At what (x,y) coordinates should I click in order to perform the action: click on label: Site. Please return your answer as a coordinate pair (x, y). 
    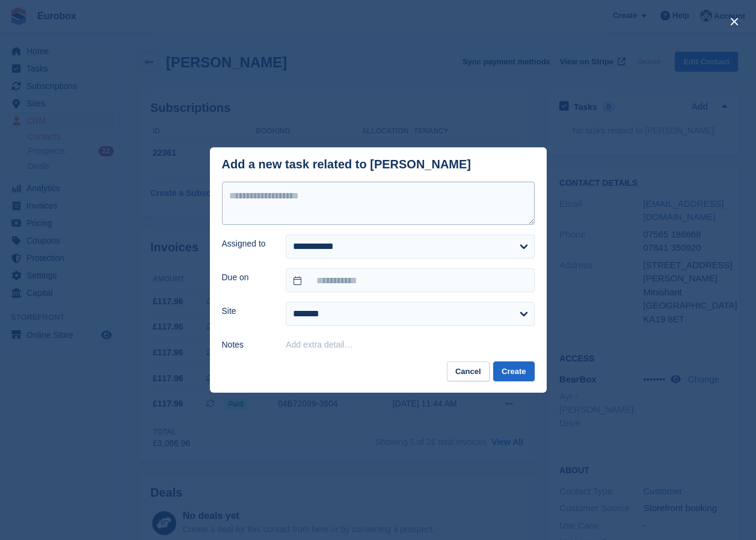
    Looking at the image, I should click on (247, 311).